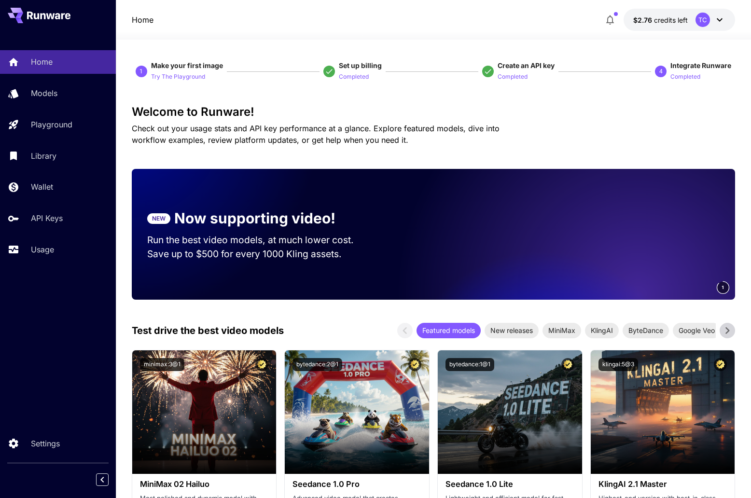 The width and height of the screenshot is (751, 498). Describe the element at coordinates (178, 77) in the screenshot. I see `p: Try The Playground` at that location.